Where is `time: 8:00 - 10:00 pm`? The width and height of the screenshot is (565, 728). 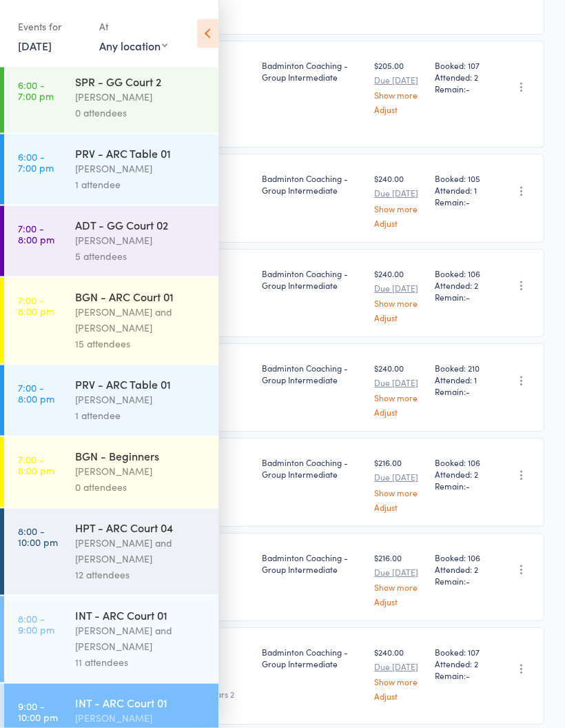
time: 8:00 - 10:00 pm is located at coordinates (38, 537).